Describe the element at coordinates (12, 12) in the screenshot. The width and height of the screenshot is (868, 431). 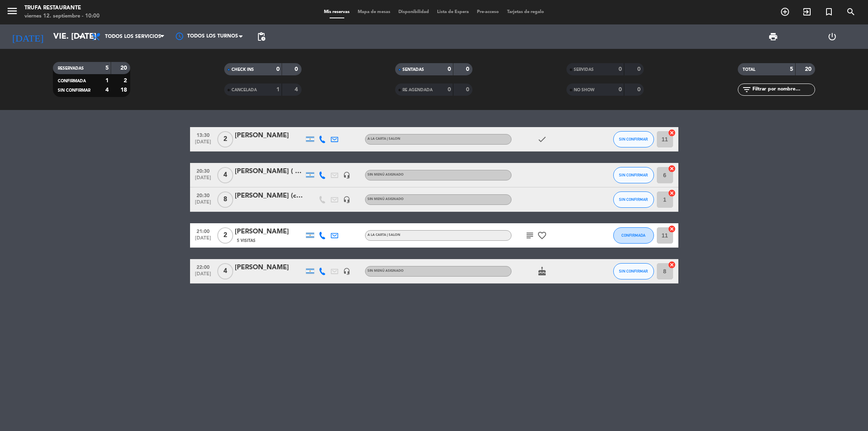
I see `button: menu` at that location.